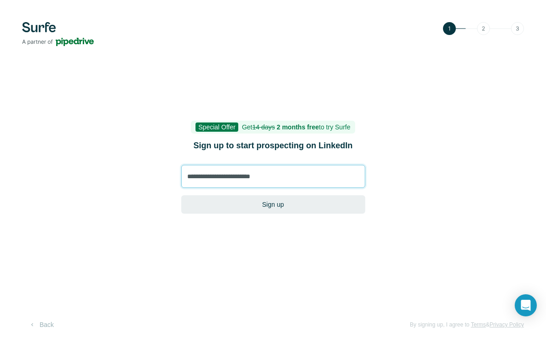 The width and height of the screenshot is (546, 344). What do you see at coordinates (273, 204) in the screenshot?
I see `button: Sign up` at bounding box center [273, 204].